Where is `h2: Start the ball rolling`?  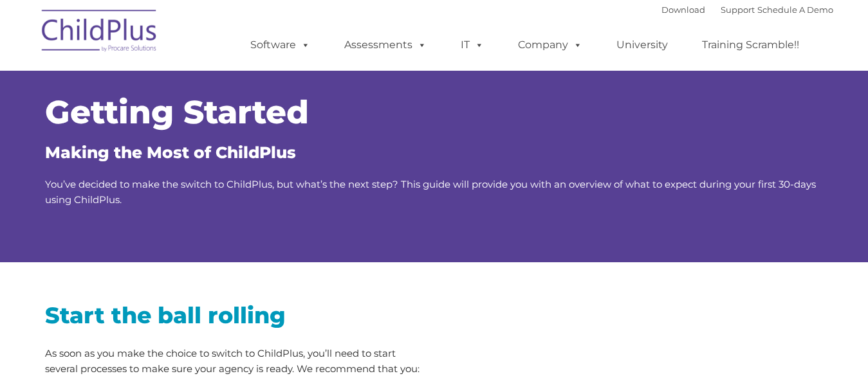 h2: Start the ball rolling is located at coordinates (235, 314).